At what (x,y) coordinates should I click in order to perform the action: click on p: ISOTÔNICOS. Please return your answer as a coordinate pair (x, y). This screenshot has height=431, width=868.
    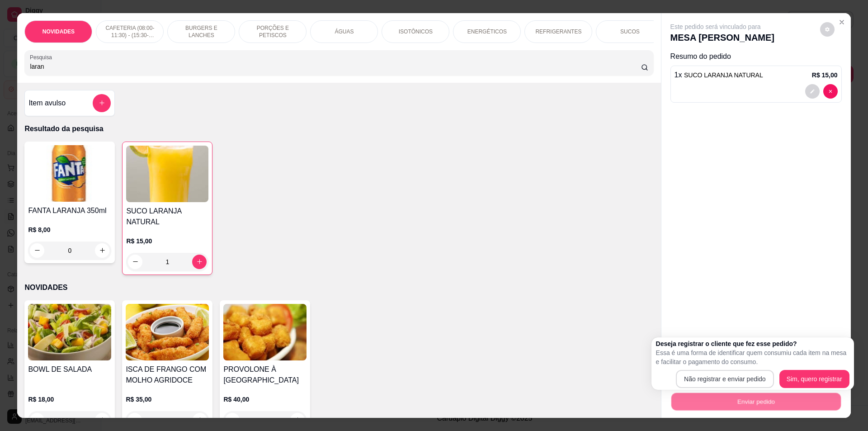
    Looking at the image, I should click on (415, 32).